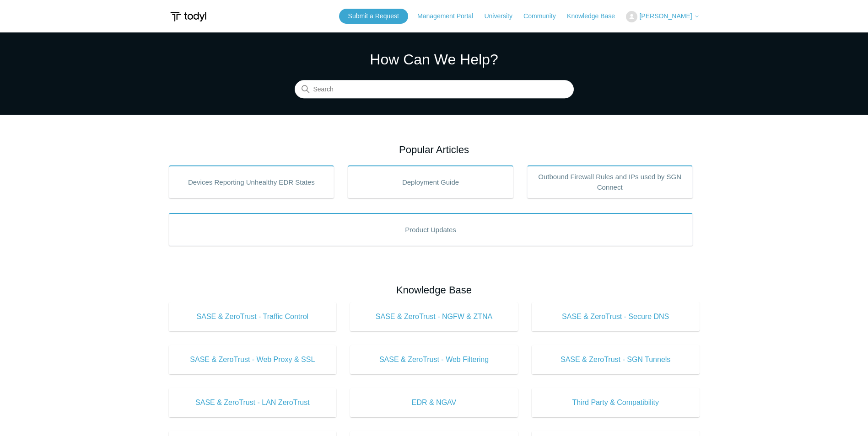  Describe the element at coordinates (251, 182) in the screenshot. I see `a: Devices Reporting Unhealthy EDR States` at that location.